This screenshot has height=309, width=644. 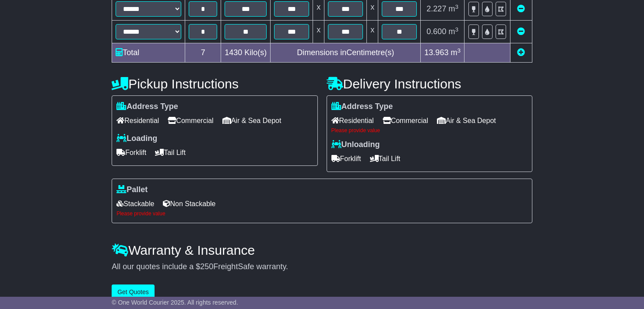 I want to click on h4: Warranty & Insurance, so click(x=322, y=250).